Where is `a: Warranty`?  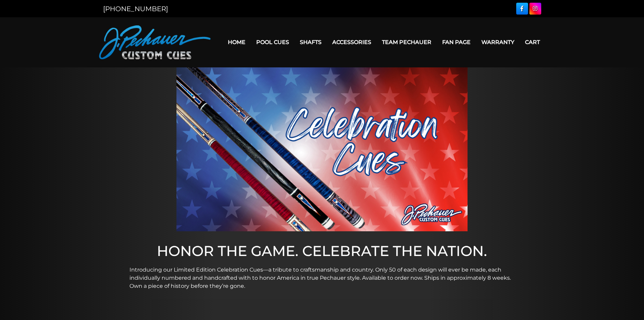
a: Warranty is located at coordinates (498, 42).